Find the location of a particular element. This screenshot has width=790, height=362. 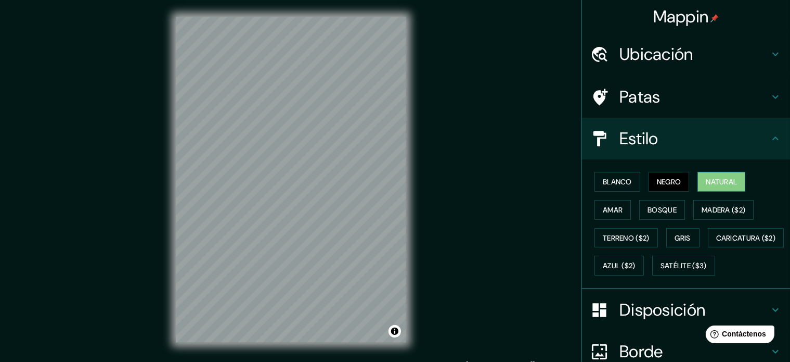

font: Azul ($2) is located at coordinates (619, 266).